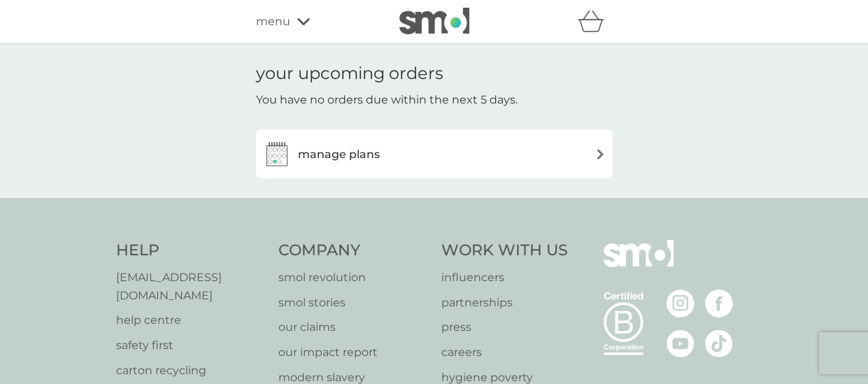 The image size is (868, 384). Describe the element at coordinates (504, 303) in the screenshot. I see `p: partnerships` at that location.